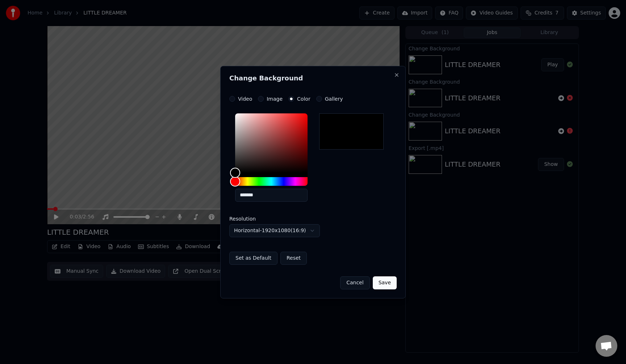  Describe the element at coordinates (271, 181) in the screenshot. I see `div: Hue` at that location.